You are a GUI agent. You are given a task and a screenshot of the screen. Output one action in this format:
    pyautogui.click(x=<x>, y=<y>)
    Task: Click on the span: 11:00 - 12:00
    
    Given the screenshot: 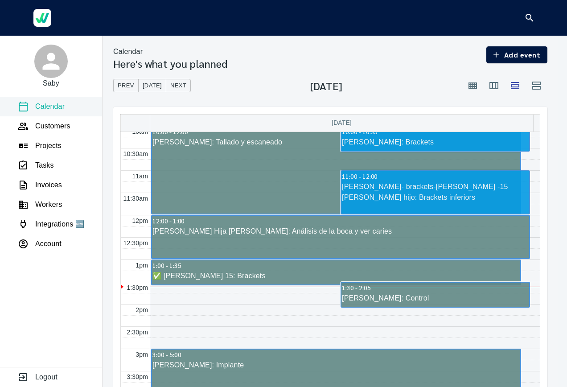 What is the action you would take?
    pyautogui.click(x=360, y=176)
    